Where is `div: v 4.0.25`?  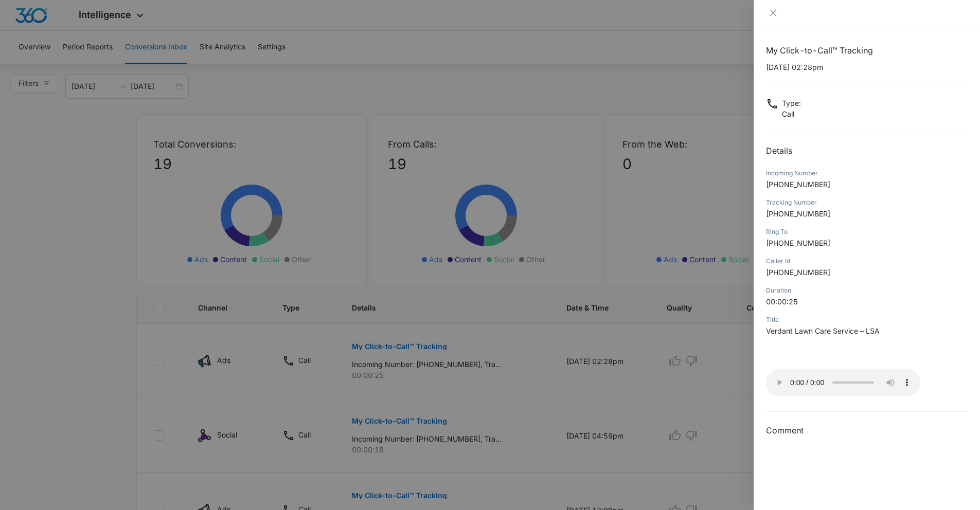 div: v 4.0.25 is located at coordinates (40, 20).